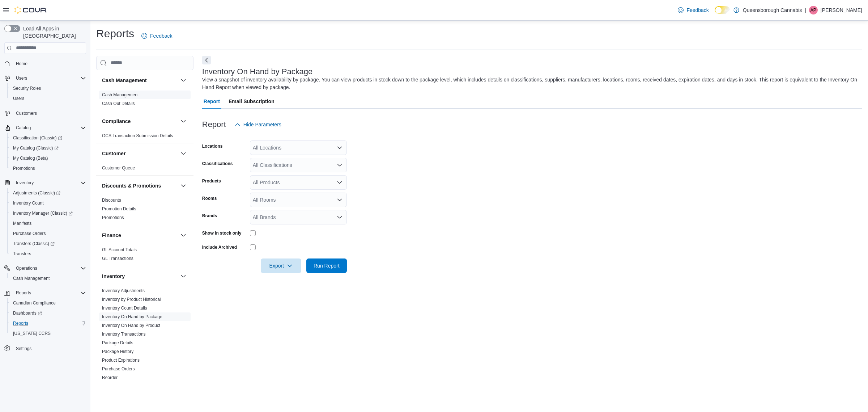  Describe the element at coordinates (31, 278) in the screenshot. I see `span: Cash Management` at that location.